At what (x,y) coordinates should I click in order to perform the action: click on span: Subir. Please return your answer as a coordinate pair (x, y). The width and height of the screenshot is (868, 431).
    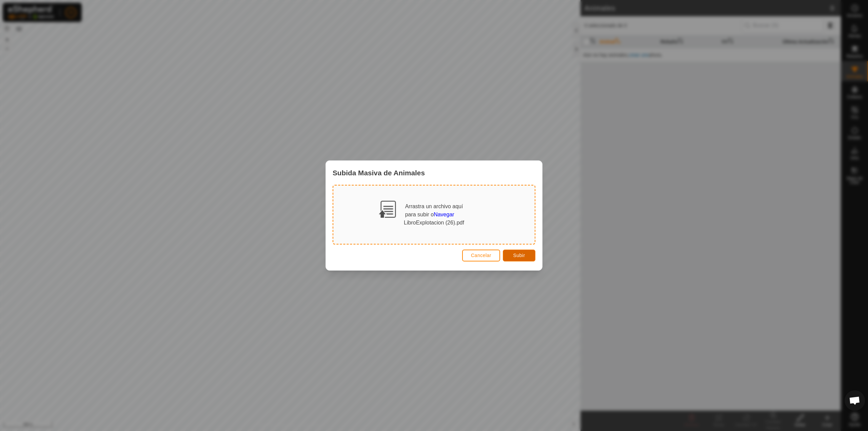
    Looking at the image, I should click on (519, 255).